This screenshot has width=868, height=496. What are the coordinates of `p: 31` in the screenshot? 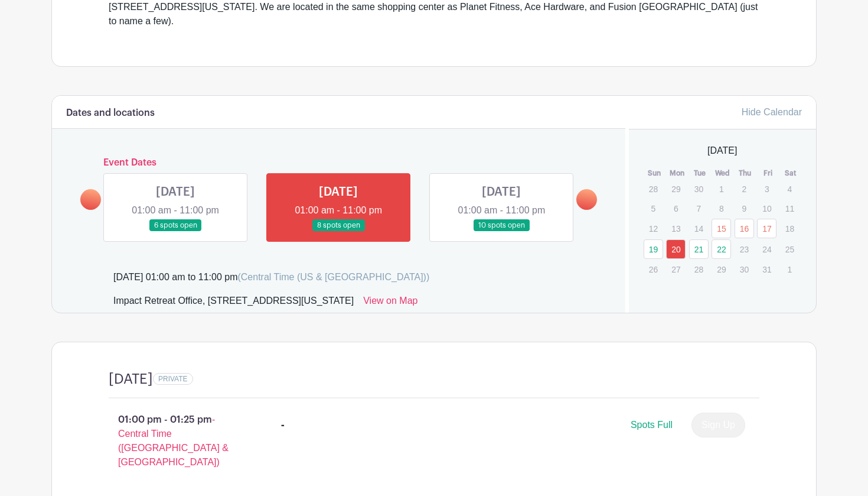 It's located at (767, 269).